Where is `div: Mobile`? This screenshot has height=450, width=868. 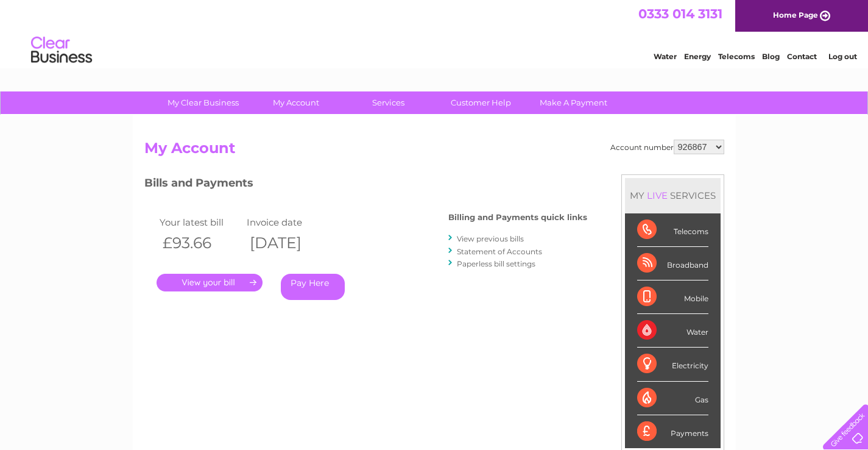 div: Mobile is located at coordinates (673, 297).